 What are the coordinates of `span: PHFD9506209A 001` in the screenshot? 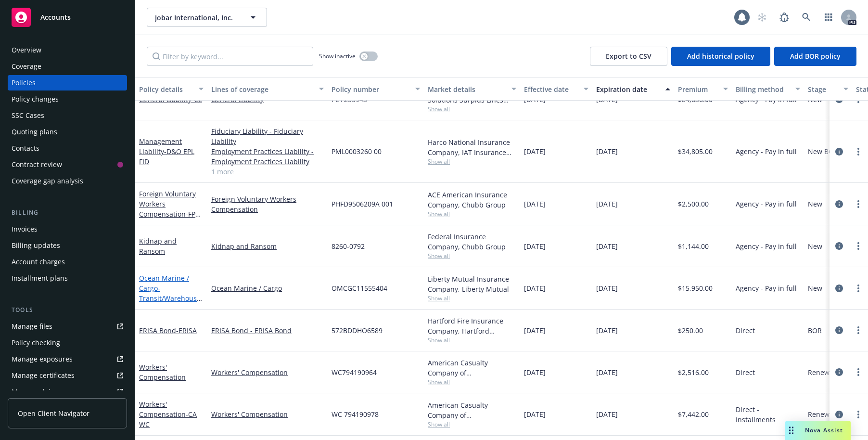 It's located at (362, 203).